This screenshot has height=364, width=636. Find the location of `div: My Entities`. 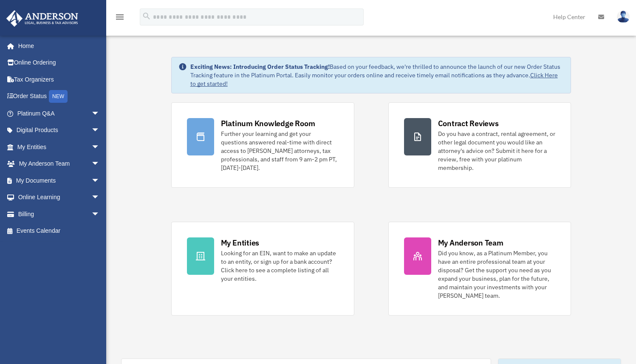

div: My Entities is located at coordinates (240, 242).